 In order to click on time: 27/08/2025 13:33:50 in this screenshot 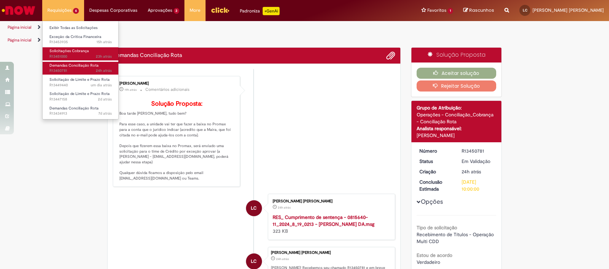, I will do `click(130, 90)`.